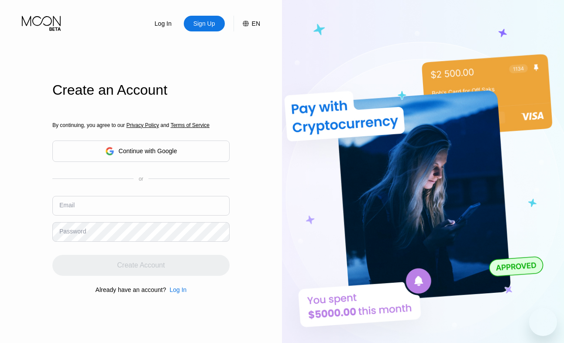  Describe the element at coordinates (141, 90) in the screenshot. I see `div: Create an Account` at that location.